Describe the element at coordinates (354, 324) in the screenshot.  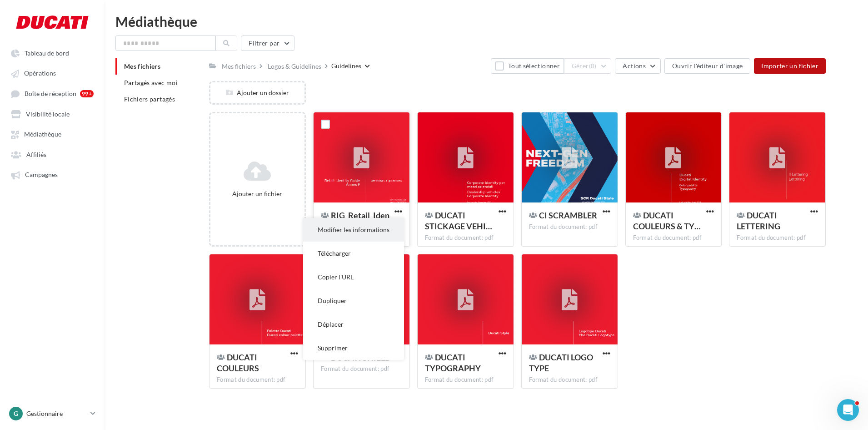
I see `button: Déplacer` at that location.